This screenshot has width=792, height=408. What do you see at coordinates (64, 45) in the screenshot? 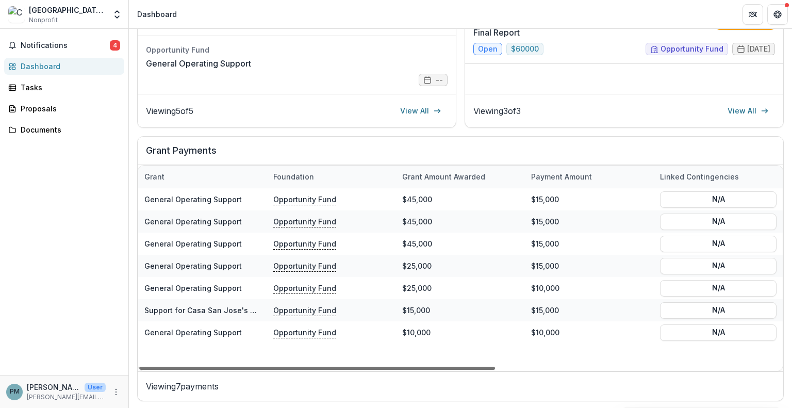
I see `button: Notifications4` at bounding box center [64, 45].